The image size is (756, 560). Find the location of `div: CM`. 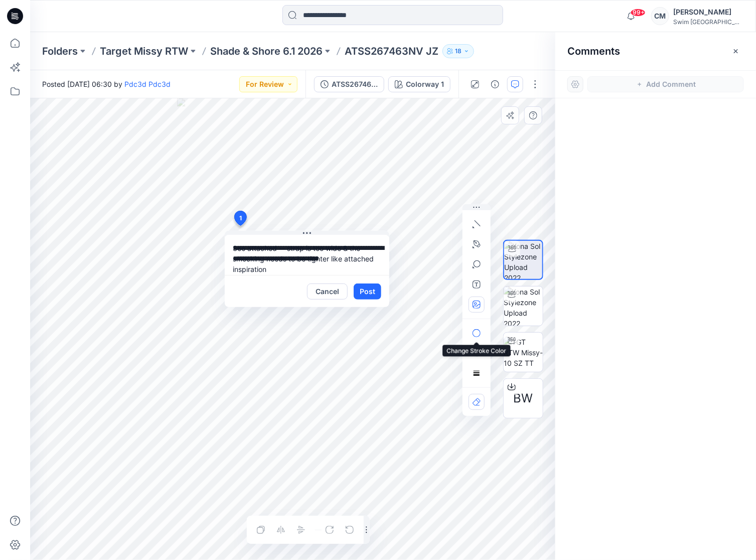

div: CM is located at coordinates (660, 16).